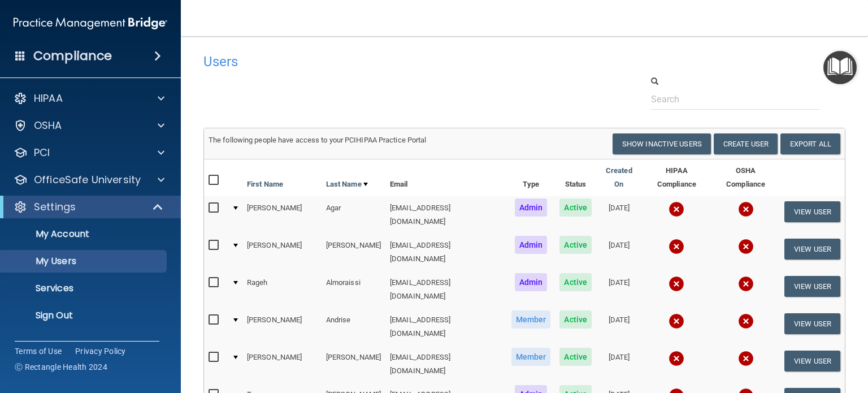 The height and width of the screenshot is (393, 868). I want to click on button: Open Resource Center, so click(840, 68).